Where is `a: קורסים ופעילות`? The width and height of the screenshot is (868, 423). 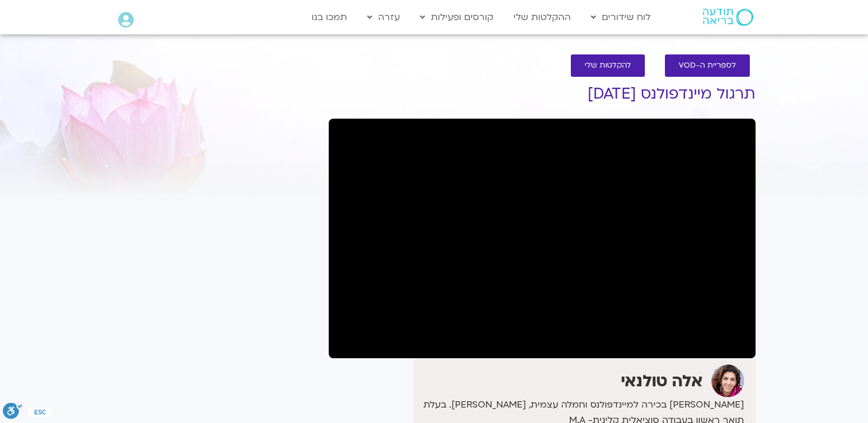
a: קורסים ופעילות is located at coordinates (456, 17).